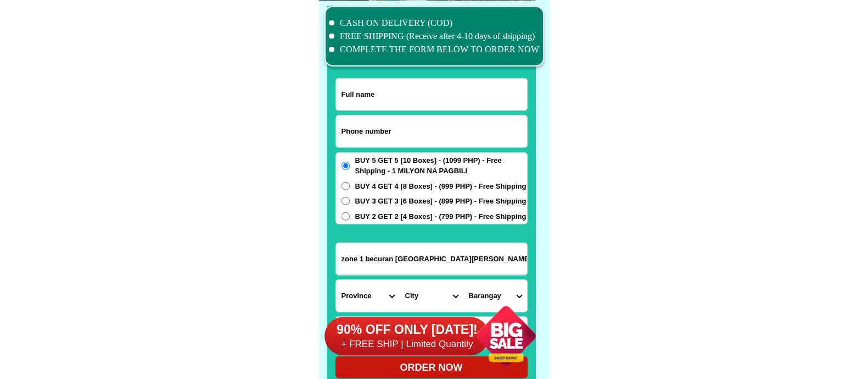  Describe the element at coordinates (368, 296) in the screenshot. I see `select: Select province` at that location.